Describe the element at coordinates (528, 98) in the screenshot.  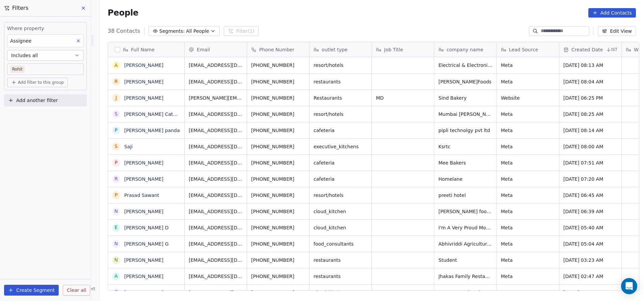
I see `span: Website` at that location.